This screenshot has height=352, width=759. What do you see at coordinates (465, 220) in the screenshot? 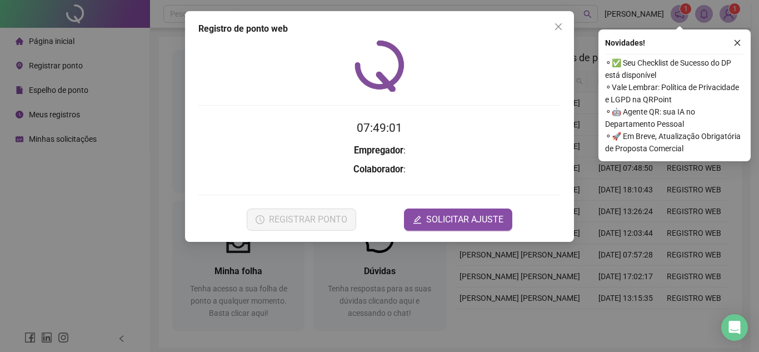
I see `span: SOLICITAR AJUSTE` at bounding box center [465, 220].